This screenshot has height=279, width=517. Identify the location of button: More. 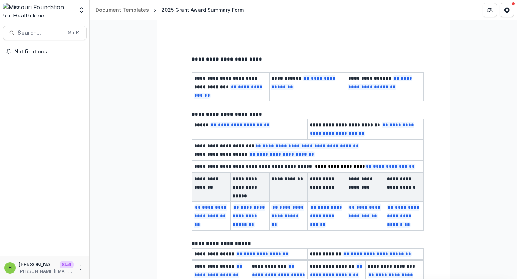
(81, 268).